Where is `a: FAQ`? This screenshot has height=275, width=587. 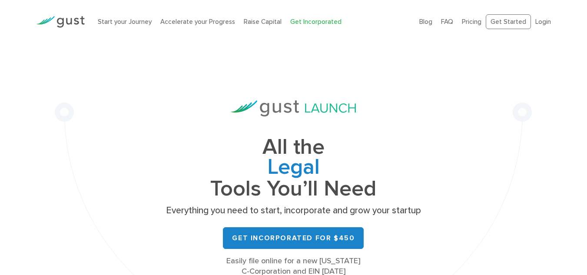
a: FAQ is located at coordinates (447, 22).